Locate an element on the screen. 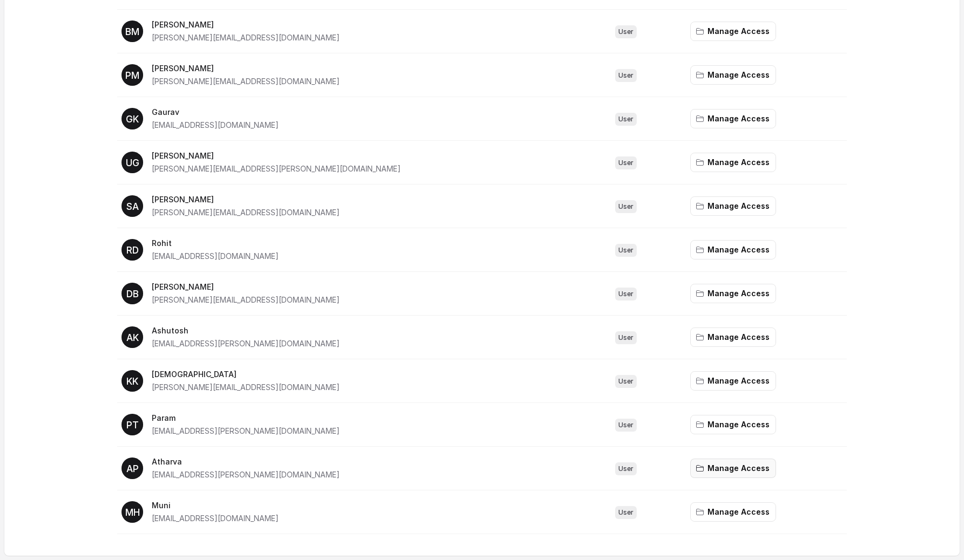  p: Ashutosh is located at coordinates (246, 331).